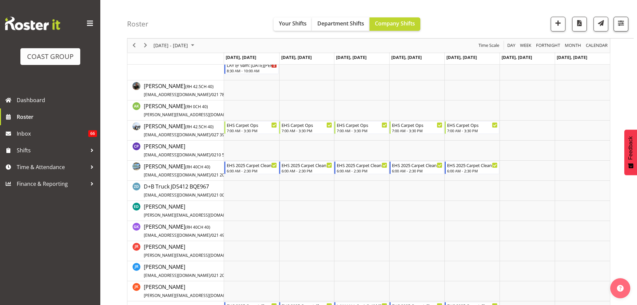 The image size is (637, 305). Describe the element at coordinates (341, 24) in the screenshot. I see `button: Department Shifts` at that location.